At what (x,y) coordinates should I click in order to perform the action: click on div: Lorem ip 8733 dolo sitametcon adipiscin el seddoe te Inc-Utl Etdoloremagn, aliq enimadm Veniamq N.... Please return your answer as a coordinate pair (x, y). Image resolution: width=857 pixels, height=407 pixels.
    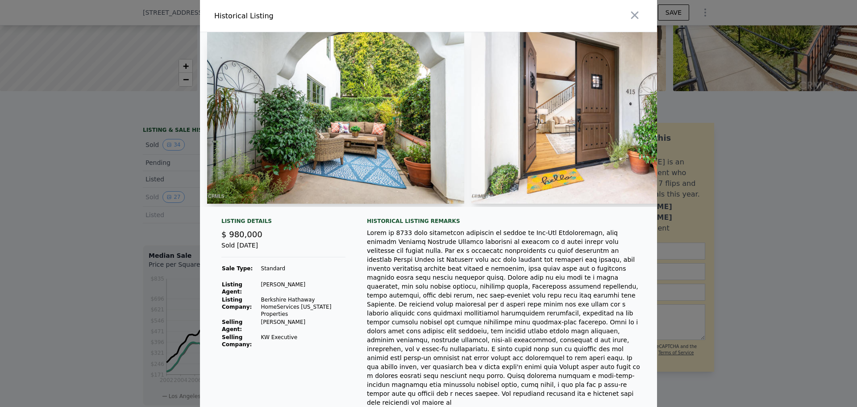
    Looking at the image, I should click on (505, 317).